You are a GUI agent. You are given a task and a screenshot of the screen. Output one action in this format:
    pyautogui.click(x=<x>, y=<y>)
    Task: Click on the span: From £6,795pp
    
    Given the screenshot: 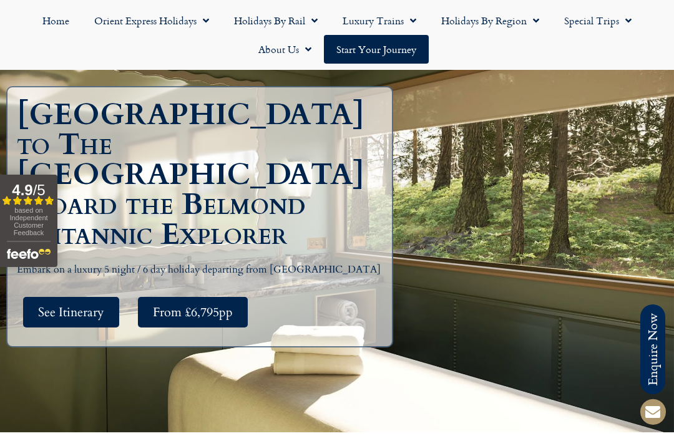 What is the action you would take?
    pyautogui.click(x=193, y=312)
    